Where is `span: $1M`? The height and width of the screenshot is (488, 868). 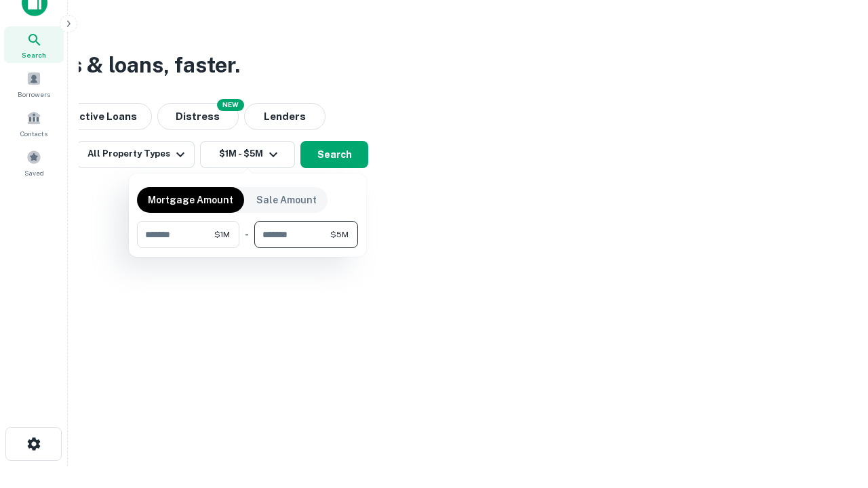
span: $1M is located at coordinates (221, 234).